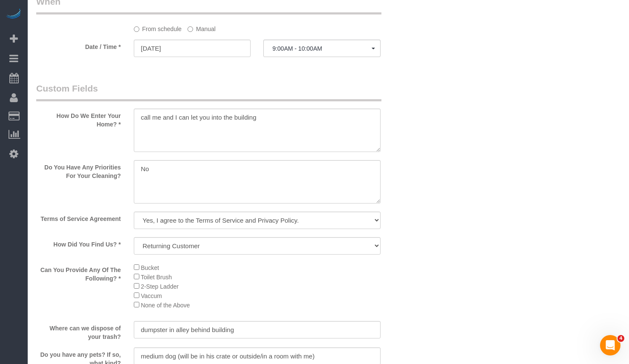  Describe the element at coordinates (78, 331) in the screenshot. I see `label: Where can we dispose of your trash?` at that location.